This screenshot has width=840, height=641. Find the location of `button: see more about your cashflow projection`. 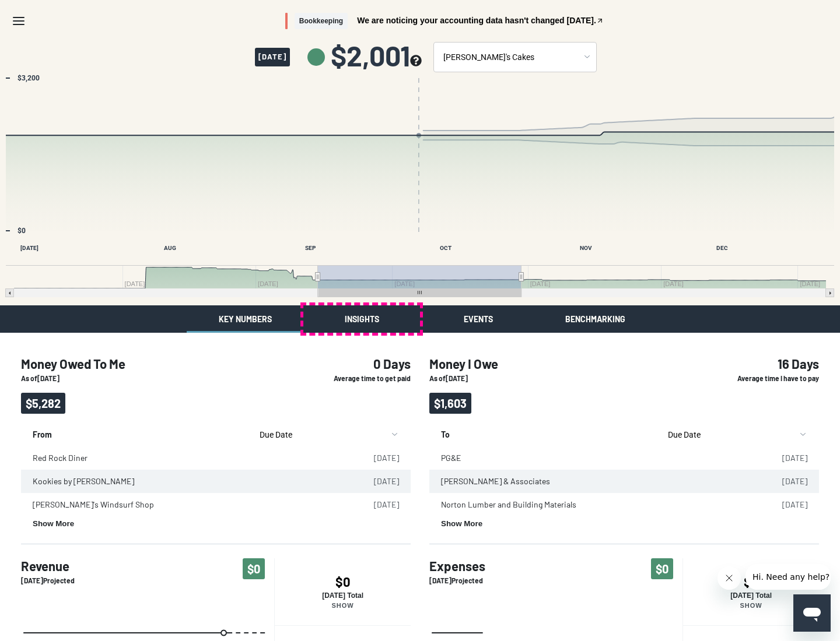

button: see more about your cashflow projection is located at coordinates (416, 61).